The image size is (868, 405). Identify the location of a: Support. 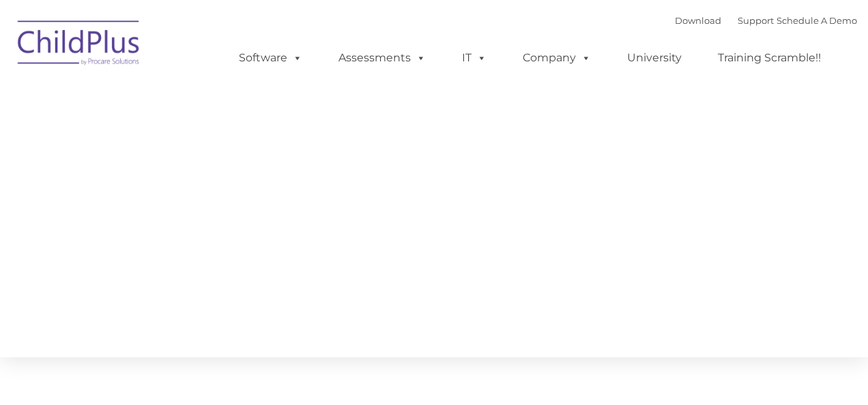
(755, 20).